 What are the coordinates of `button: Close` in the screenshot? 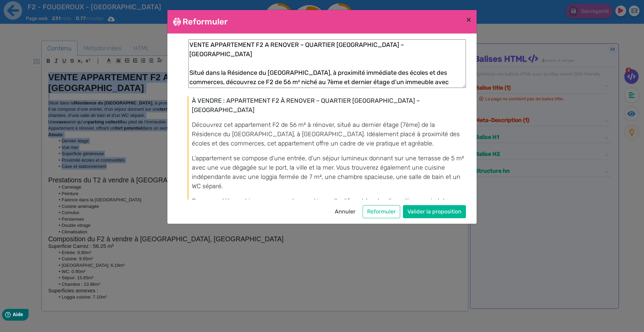 It's located at (469, 20).